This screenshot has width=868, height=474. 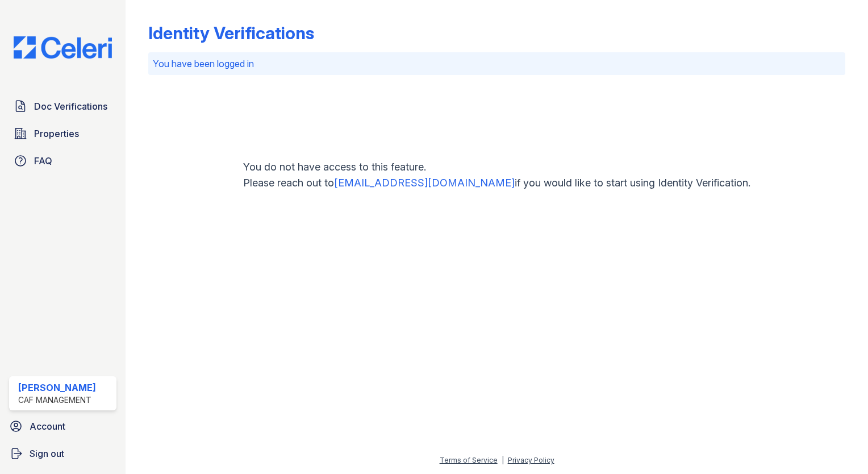 What do you see at coordinates (62, 161) in the screenshot?
I see `a: FAQ` at bounding box center [62, 161].